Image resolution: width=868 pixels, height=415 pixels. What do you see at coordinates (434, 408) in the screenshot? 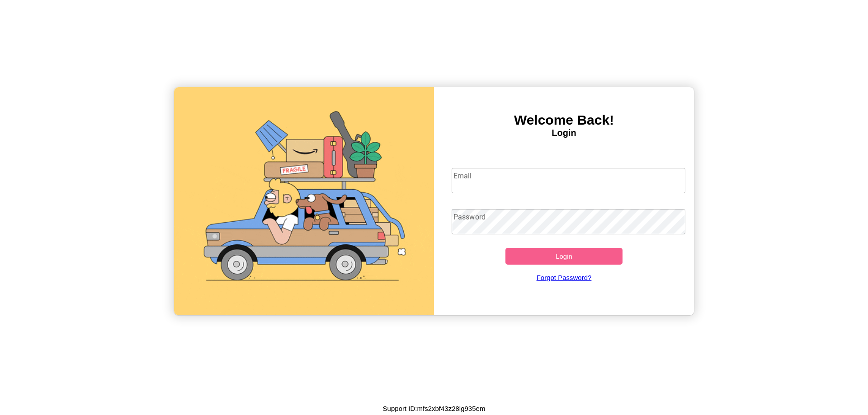
I see `p: Support ID: mfs2xbf43z28lg935em` at bounding box center [434, 408].